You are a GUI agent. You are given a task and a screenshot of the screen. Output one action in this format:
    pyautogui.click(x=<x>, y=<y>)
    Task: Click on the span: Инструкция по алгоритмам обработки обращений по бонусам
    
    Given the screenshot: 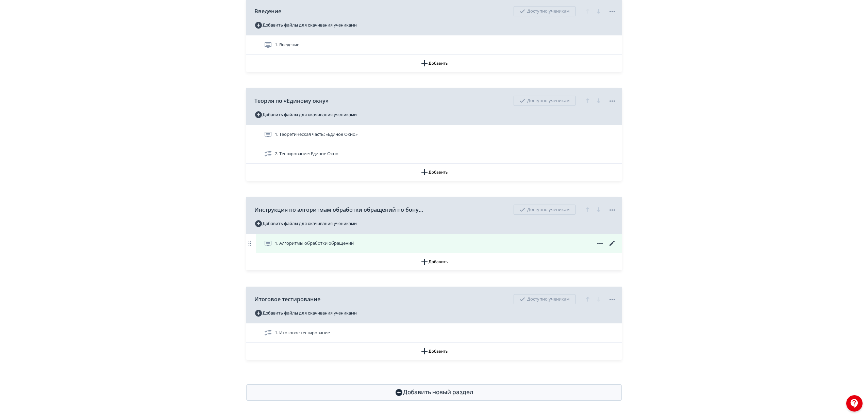 What is the action you would take?
    pyautogui.click(x=339, y=210)
    